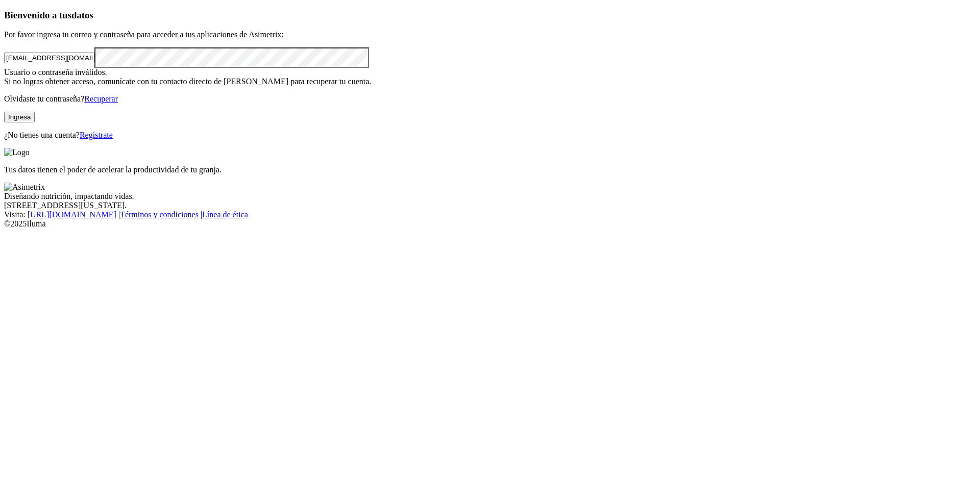 Image resolution: width=980 pixels, height=482 pixels. I want to click on img: Asimetrix, so click(24, 187).